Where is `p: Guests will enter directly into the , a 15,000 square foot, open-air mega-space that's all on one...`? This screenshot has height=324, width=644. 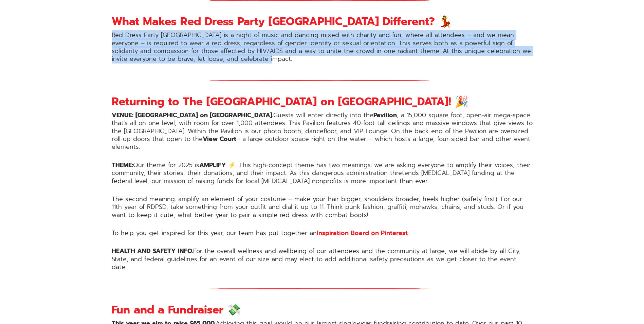
p: Guests will enter directly into the , a 15,000 square foot, open-air mega-space that's all on one... is located at coordinates (322, 131).